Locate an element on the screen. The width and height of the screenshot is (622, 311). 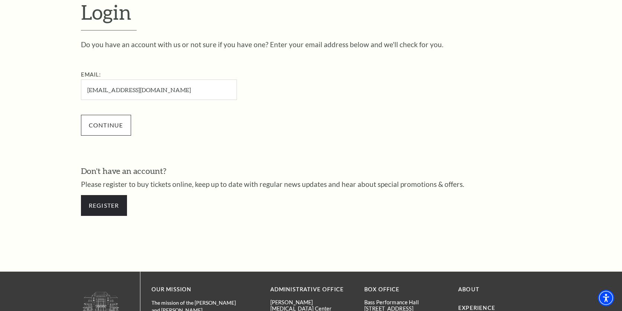
input: Submit button is located at coordinates (106, 125).